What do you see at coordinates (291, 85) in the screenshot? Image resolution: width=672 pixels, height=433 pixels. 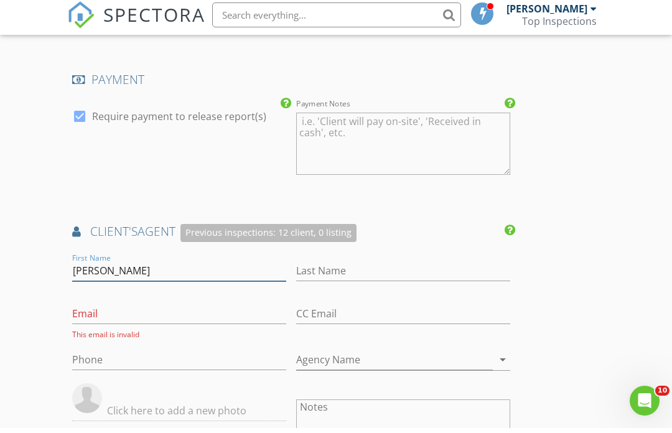 I see `h4: PAYMENT` at bounding box center [291, 85].